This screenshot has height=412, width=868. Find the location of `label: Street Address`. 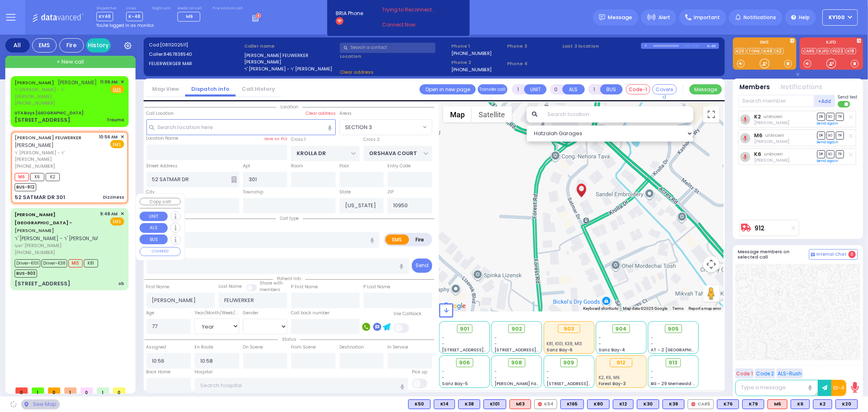

label: Street Address is located at coordinates (162, 166).